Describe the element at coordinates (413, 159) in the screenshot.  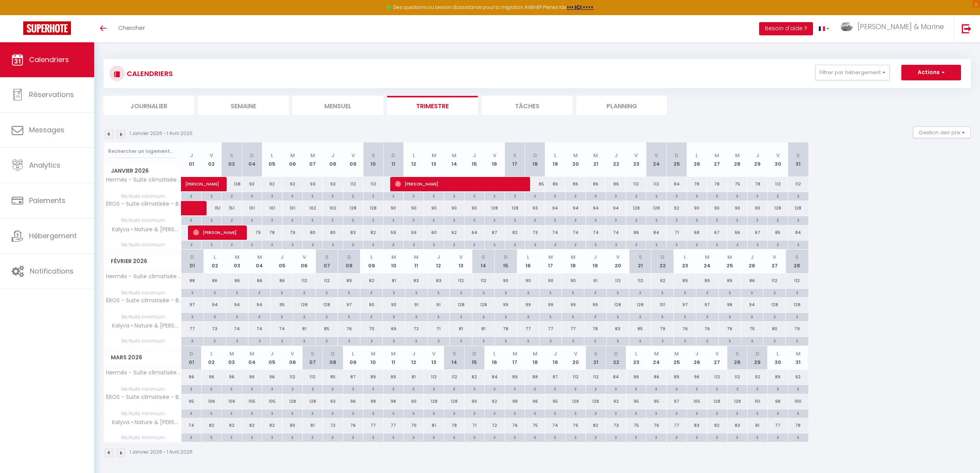
I see `th: 12` at that location.